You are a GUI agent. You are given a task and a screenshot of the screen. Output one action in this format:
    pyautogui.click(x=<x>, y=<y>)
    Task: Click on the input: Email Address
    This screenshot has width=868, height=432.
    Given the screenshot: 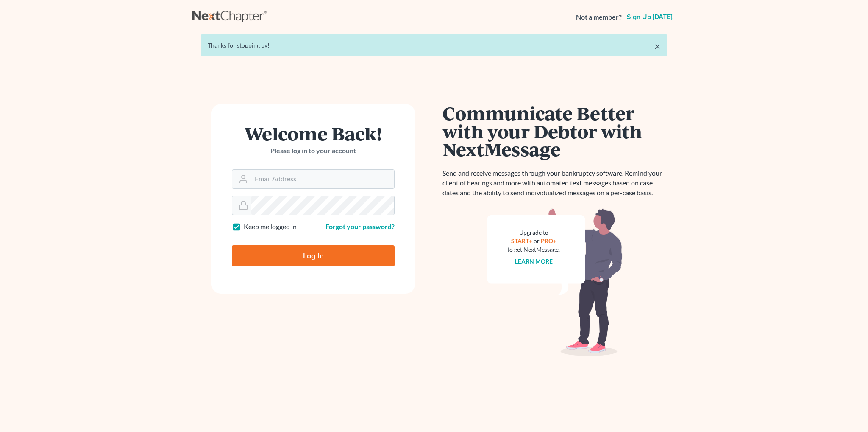 What is the action you would take?
    pyautogui.click(x=323, y=179)
    